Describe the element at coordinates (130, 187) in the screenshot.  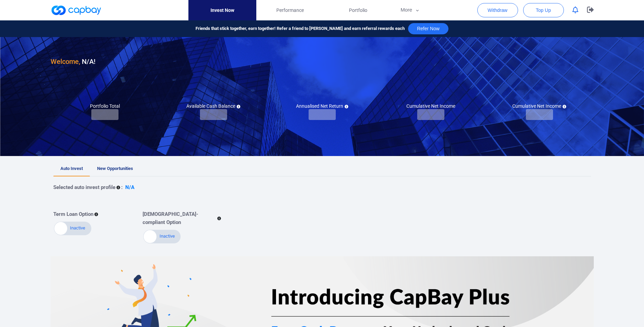
I see `p: N/A` at that location.